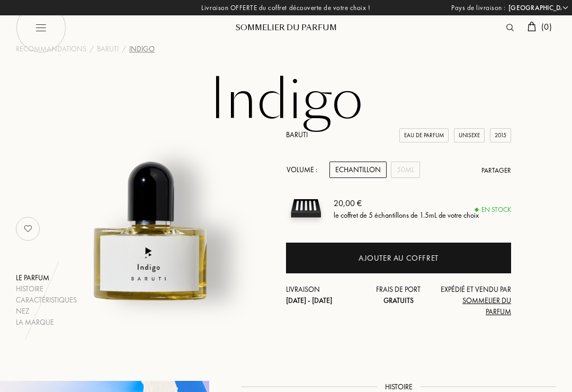  I want to click on div: Partager, so click(497, 170).